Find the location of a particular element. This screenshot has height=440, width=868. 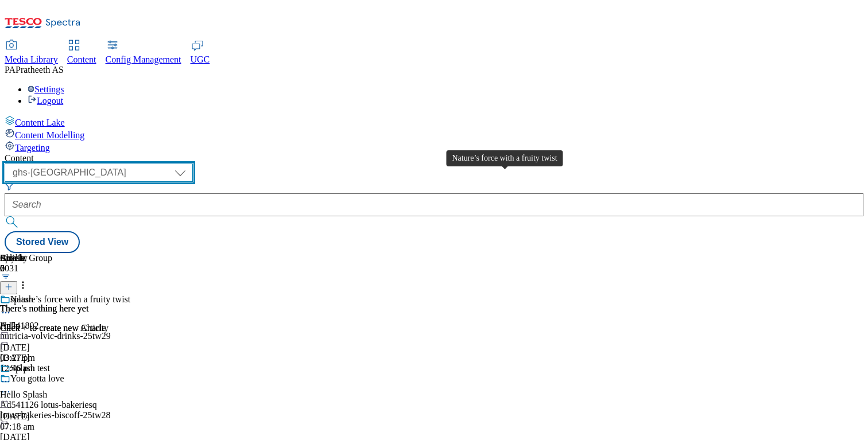

span: UGC is located at coordinates (200, 59).